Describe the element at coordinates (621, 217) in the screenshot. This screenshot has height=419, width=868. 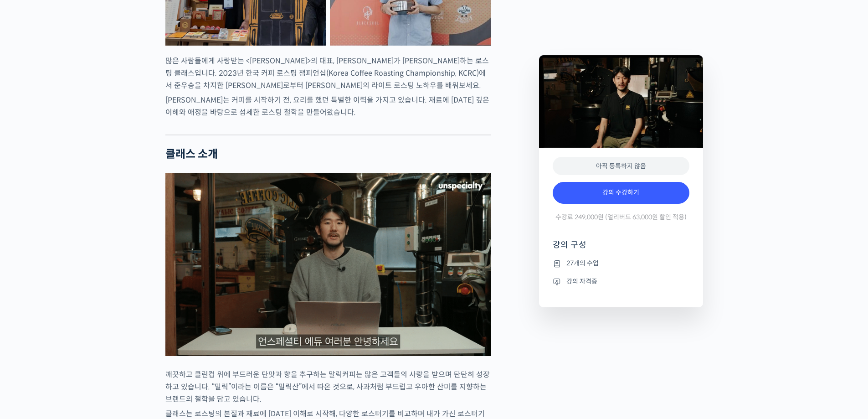
I see `span: 수강료 249,000원 (얼리버드 63,000원 할인 적용)` at that location.